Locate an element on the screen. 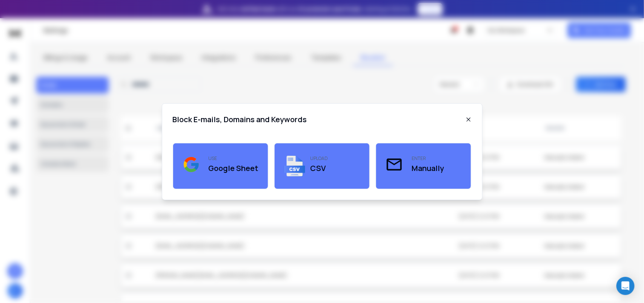 The image size is (644, 303). p: enter is located at coordinates (428, 158).